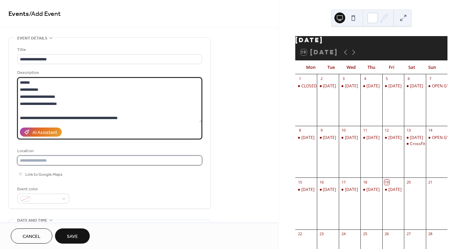 This screenshot has height=249, width=464. What do you see at coordinates (109, 72) in the screenshot?
I see `div: Description` at bounding box center [109, 72].